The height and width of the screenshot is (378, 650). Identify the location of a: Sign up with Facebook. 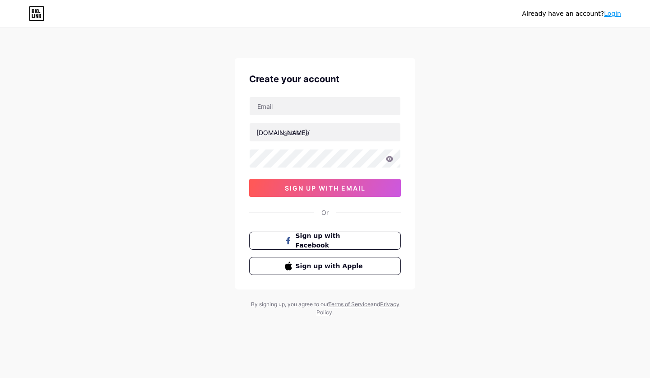
(325, 241).